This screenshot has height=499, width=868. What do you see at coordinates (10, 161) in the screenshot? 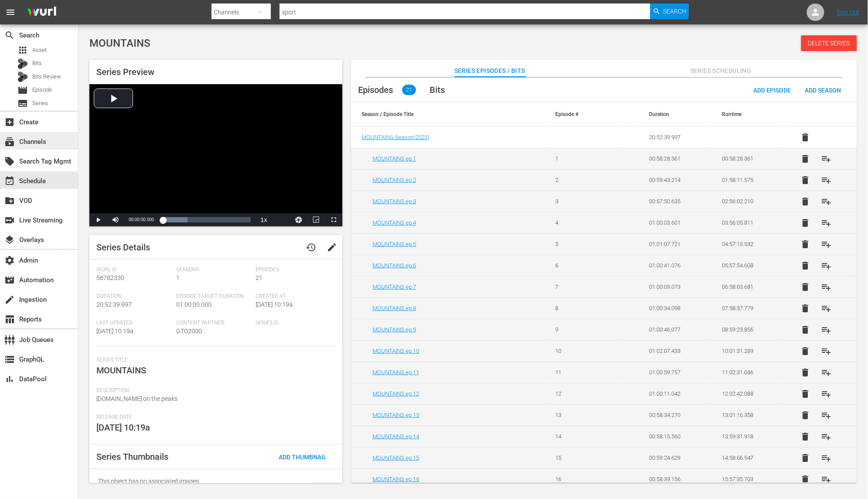
I see `span: Search Tag Mgmt` at bounding box center [10, 161].